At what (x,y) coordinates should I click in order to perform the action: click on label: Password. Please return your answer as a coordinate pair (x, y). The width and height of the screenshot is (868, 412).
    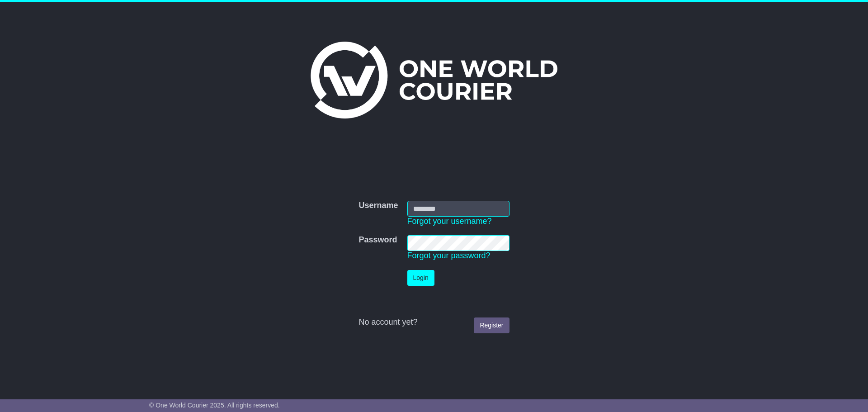
    Looking at the image, I should click on (378, 240).